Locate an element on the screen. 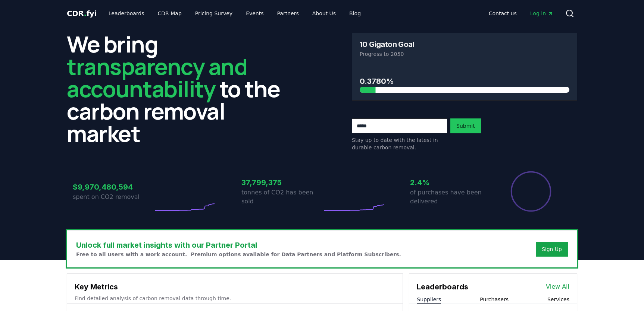 The width and height of the screenshot is (644, 311). a: Leaderboards is located at coordinates (126, 13).